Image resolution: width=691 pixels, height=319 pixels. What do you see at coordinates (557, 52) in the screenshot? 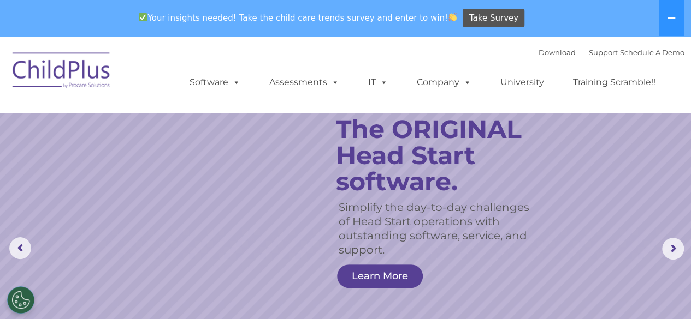
I see `a: Download` at bounding box center [557, 52].